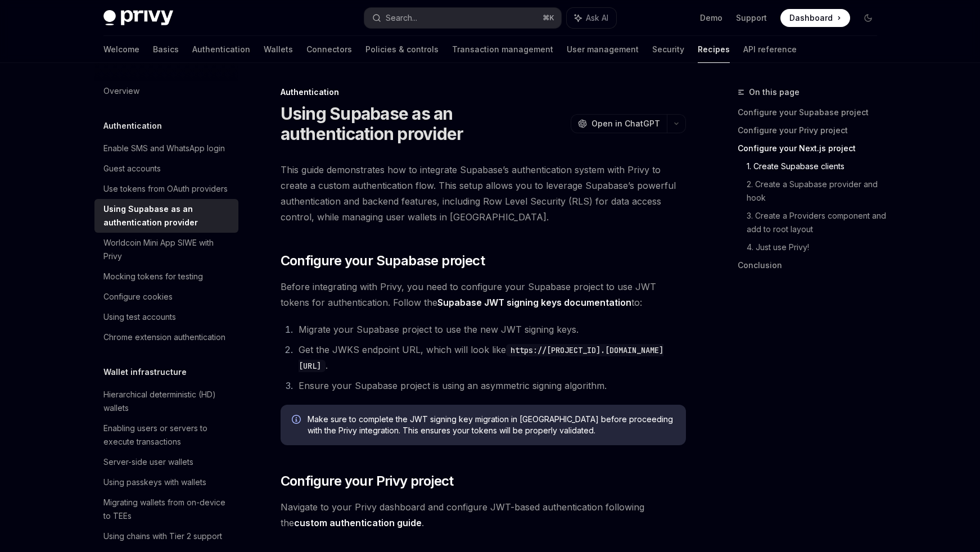 The image size is (980, 552). I want to click on a: Configure your Privy project, so click(812, 131).